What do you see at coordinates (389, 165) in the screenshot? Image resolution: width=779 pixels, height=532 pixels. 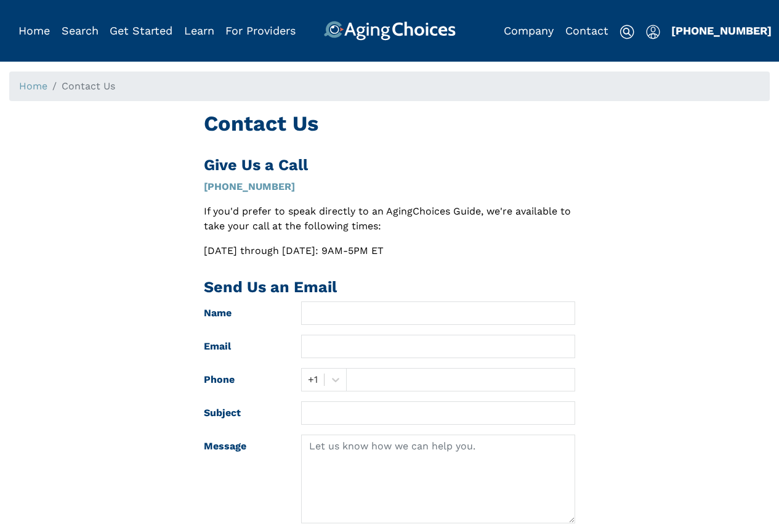 I see `h2: Give Us a Call` at bounding box center [389, 165].